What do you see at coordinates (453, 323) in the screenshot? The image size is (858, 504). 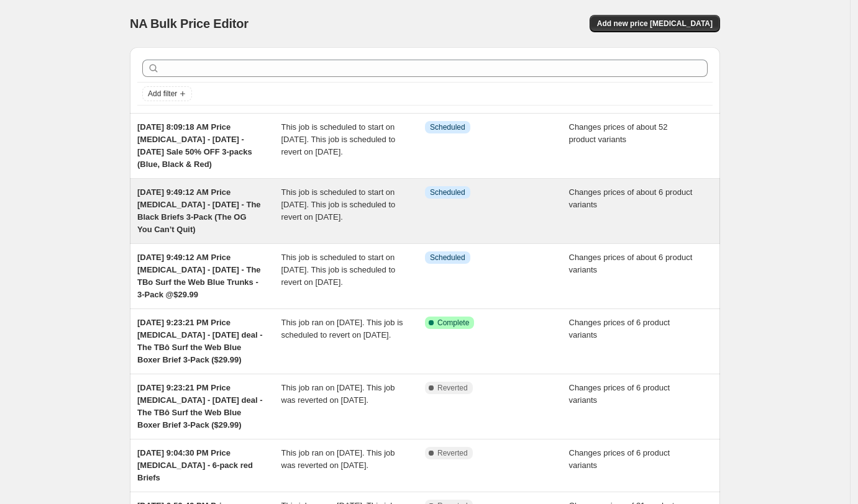 I see `span: Complete` at bounding box center [453, 323].